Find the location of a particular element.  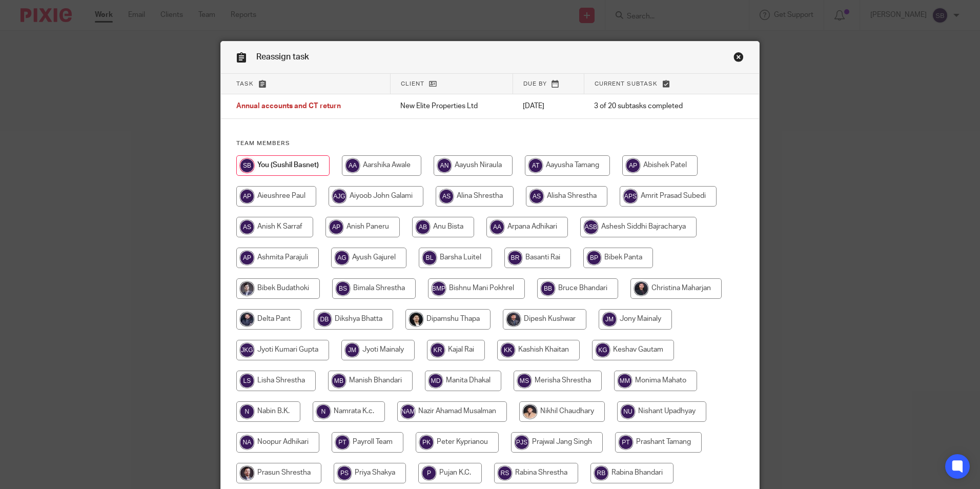

a: Close this dialog window is located at coordinates (739, 58).